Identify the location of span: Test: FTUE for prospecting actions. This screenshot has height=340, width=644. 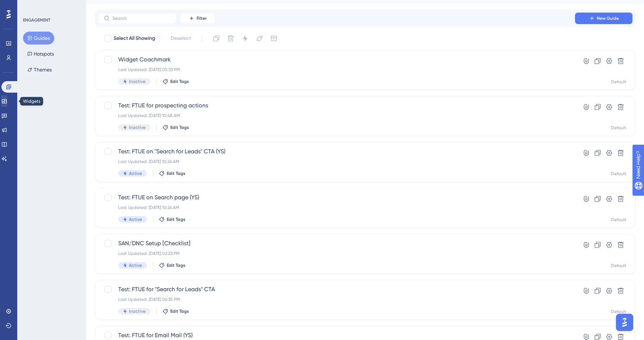
(336, 105).